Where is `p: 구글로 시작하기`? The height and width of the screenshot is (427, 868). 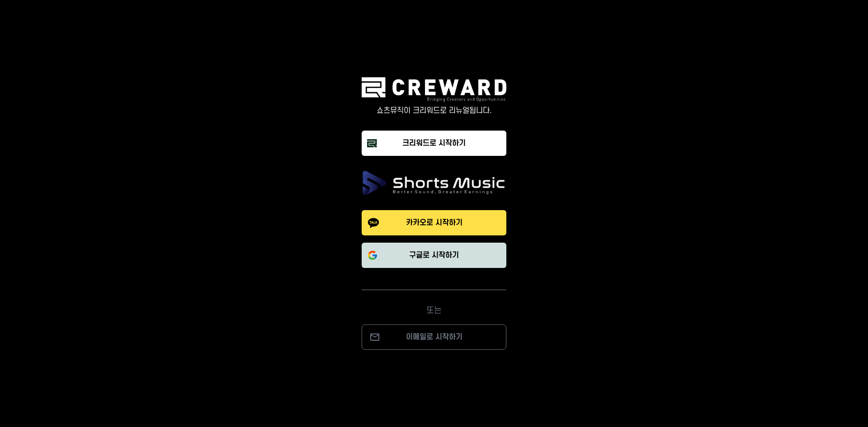 p: 구글로 시작하기 is located at coordinates (434, 255).